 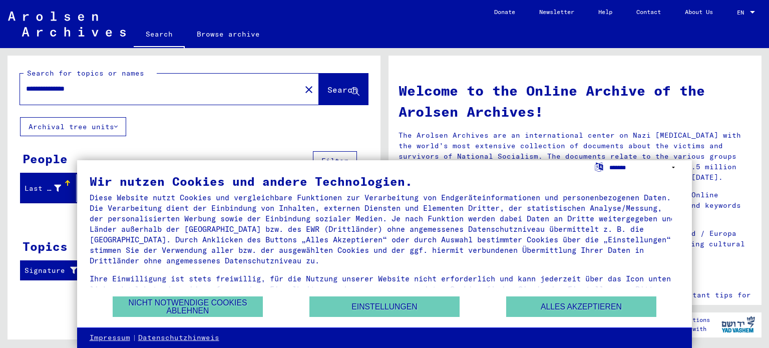 What do you see at coordinates (385, 289) in the screenshot?
I see `div: Ihre Einwilligung ist stets freiwillig, für die Nutzung unserer Website nicht erforderlich und ka...` at bounding box center [385, 289].